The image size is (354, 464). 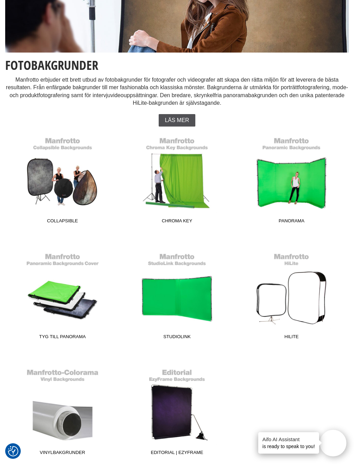 What do you see at coordinates (63, 454) in the screenshot?
I see `span: Vinylbakgrunder` at bounding box center [63, 454].